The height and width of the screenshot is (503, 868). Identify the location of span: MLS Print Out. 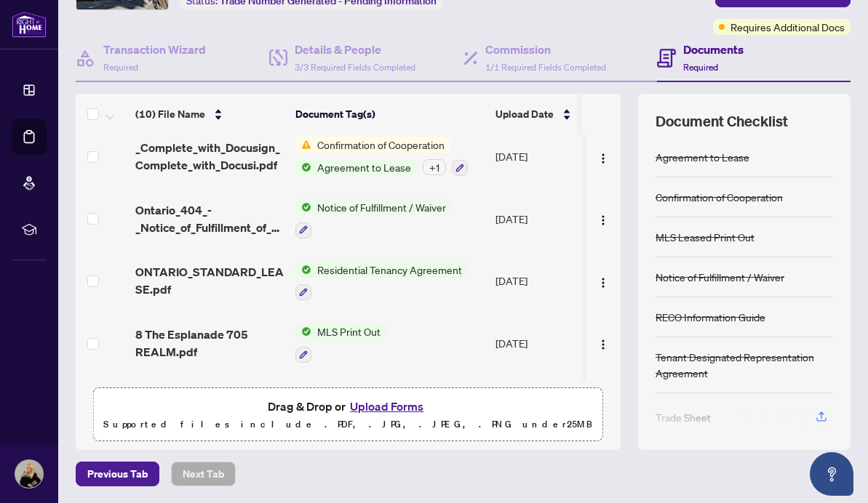
(348, 332).